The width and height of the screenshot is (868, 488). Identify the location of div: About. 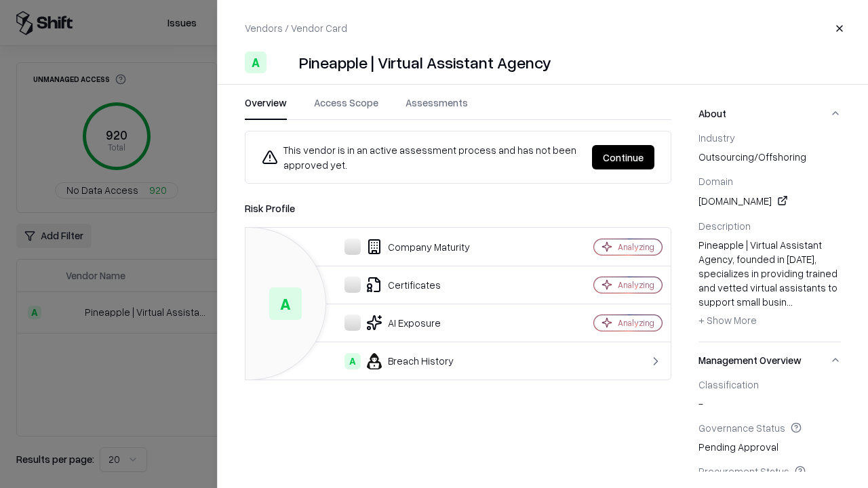
(769, 237).